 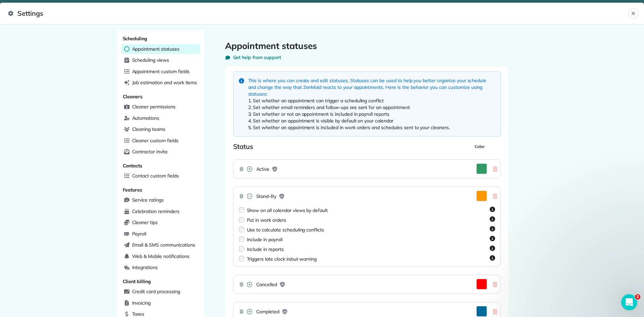 I want to click on span: Contacts, so click(x=133, y=166).